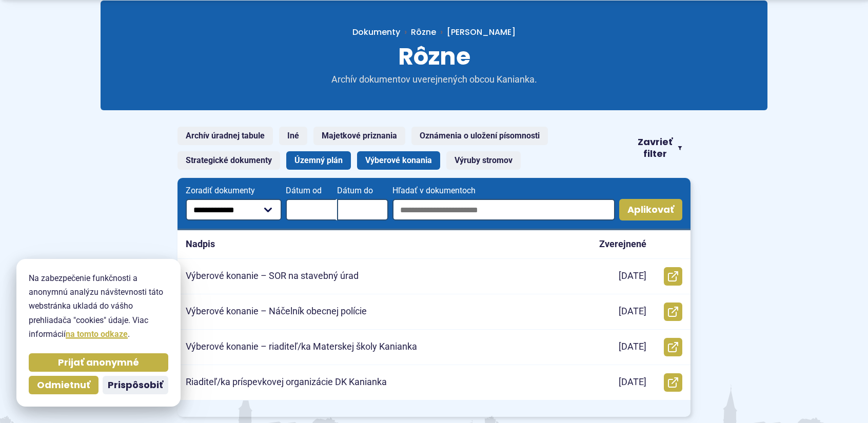  I want to click on input: Dátum od, so click(312, 210).